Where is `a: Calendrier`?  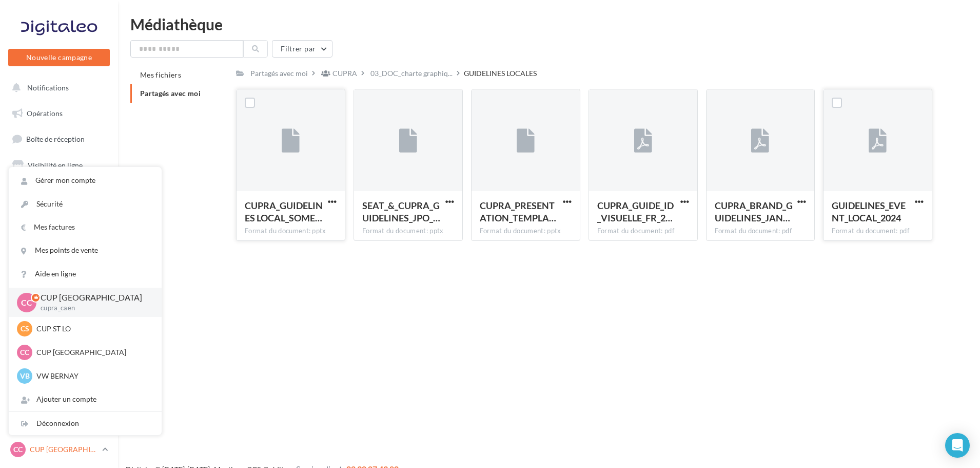 a: Calendrier is located at coordinates (59, 267).